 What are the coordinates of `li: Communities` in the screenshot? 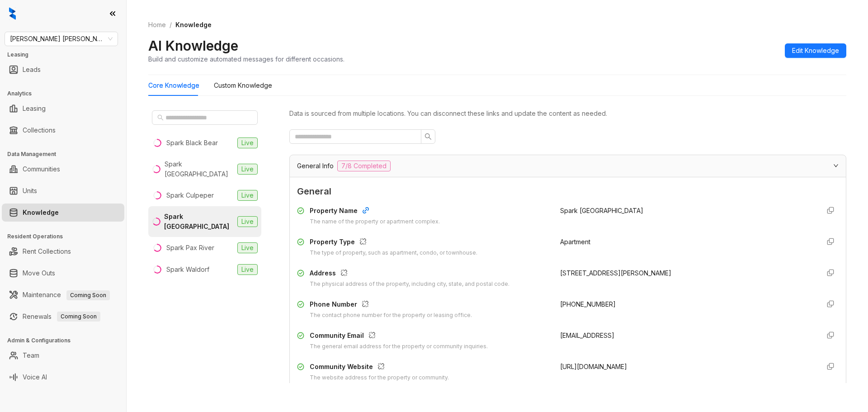 It's located at (63, 169).